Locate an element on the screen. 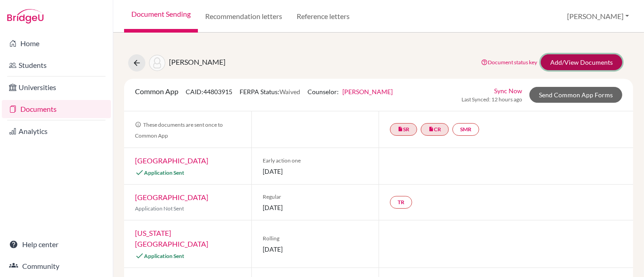  a: Analytics is located at coordinates (56, 131).